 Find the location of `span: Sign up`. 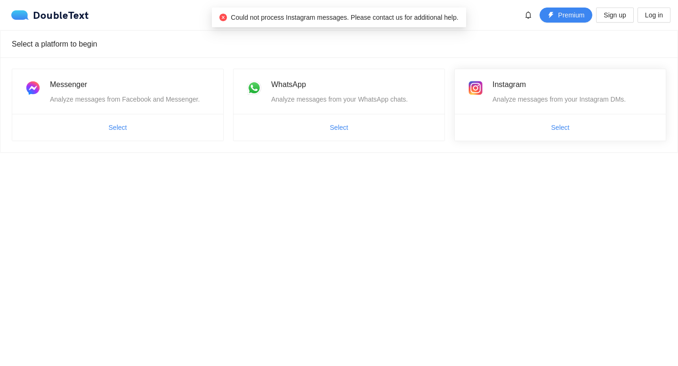

span: Sign up is located at coordinates (614, 15).